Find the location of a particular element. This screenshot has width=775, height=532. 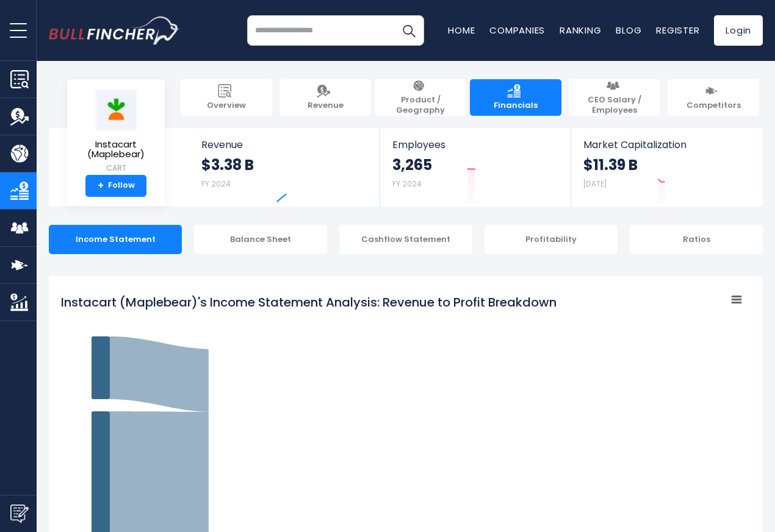

a: Competitors is located at coordinates (713, 98).